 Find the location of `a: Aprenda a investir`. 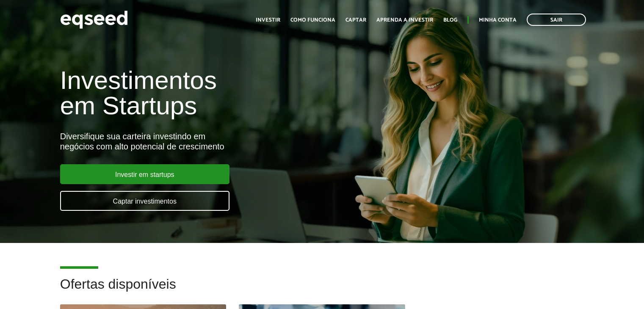

a: Aprenda a investir is located at coordinates (405, 20).